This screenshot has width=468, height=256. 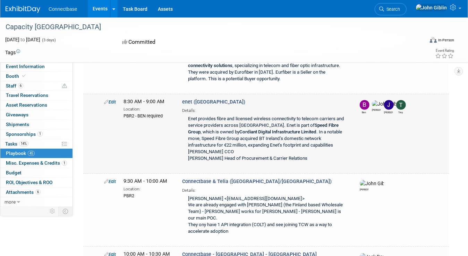 What do you see at coordinates (36, 86) in the screenshot?
I see `a: Staff6` at bounding box center [36, 86].